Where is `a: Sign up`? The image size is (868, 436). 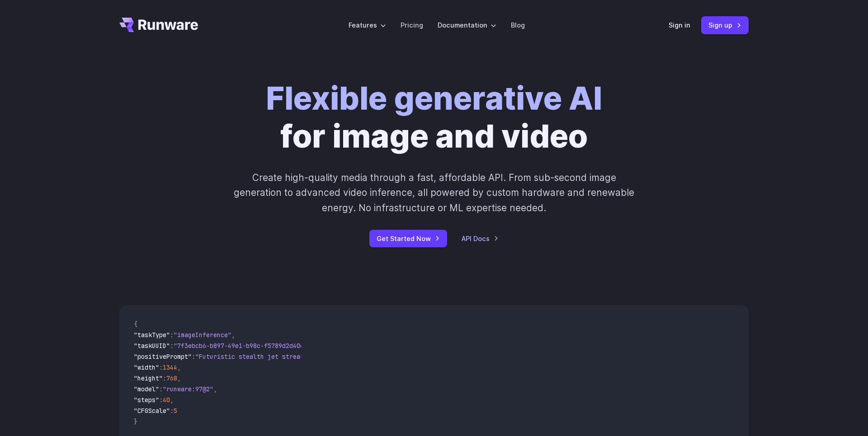 a: Sign up is located at coordinates (724, 25).